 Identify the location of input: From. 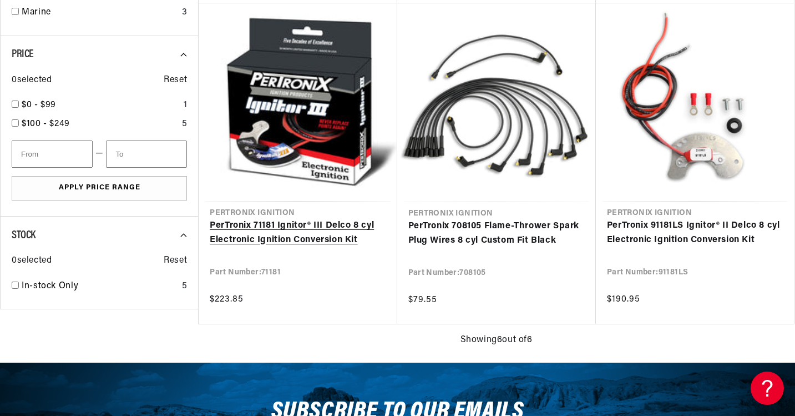
(52, 154).